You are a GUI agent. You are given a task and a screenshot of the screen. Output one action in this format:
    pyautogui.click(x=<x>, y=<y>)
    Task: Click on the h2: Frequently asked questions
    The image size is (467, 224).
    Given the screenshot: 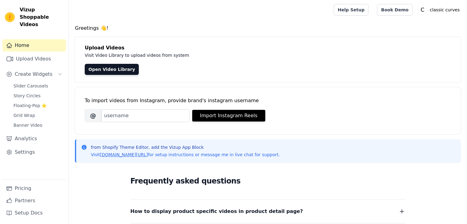 What is the action you would take?
    pyautogui.click(x=268, y=181)
    